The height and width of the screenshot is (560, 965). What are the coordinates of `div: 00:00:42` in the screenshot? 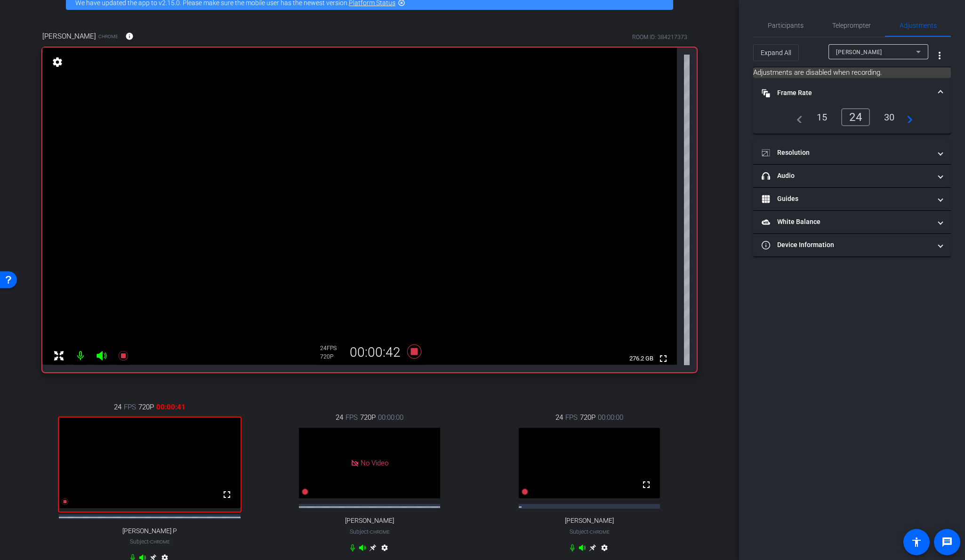 It's located at (375, 353).